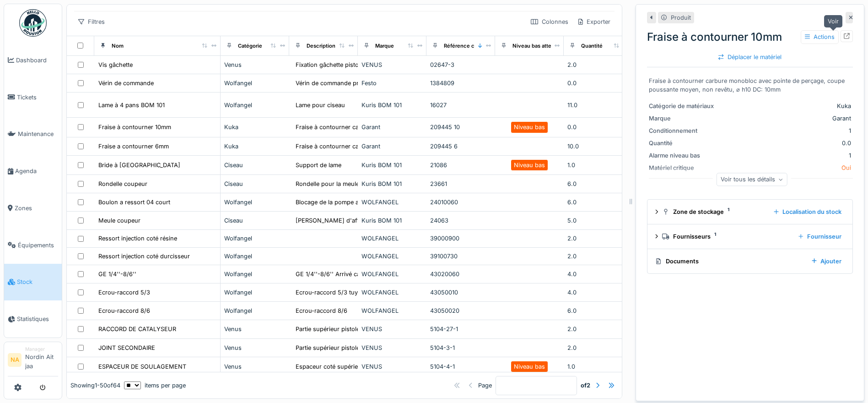 Image resolution: width=868 pixels, height=403 pixels. I want to click on div: Exporter, so click(595, 22).